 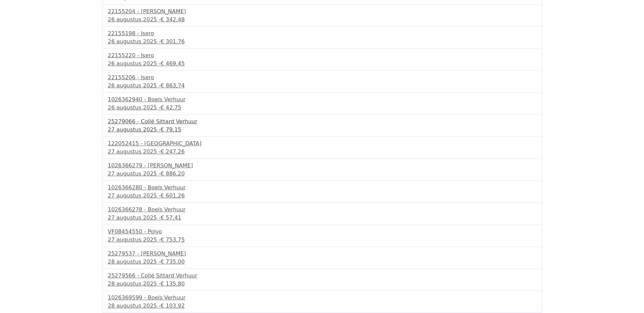 What do you see at coordinates (172, 19) in the screenshot?
I see `span: € 342,48` at bounding box center [172, 19].